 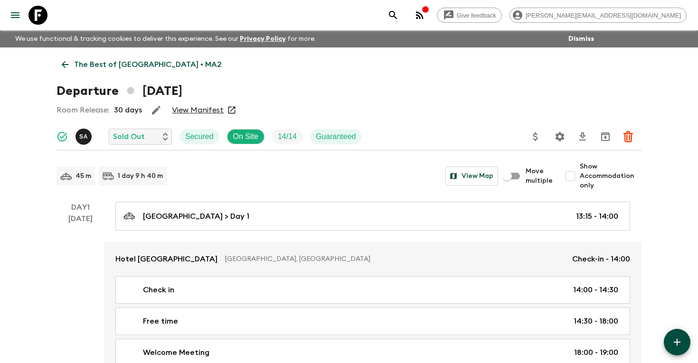 I want to click on p: 30 days, so click(x=128, y=110).